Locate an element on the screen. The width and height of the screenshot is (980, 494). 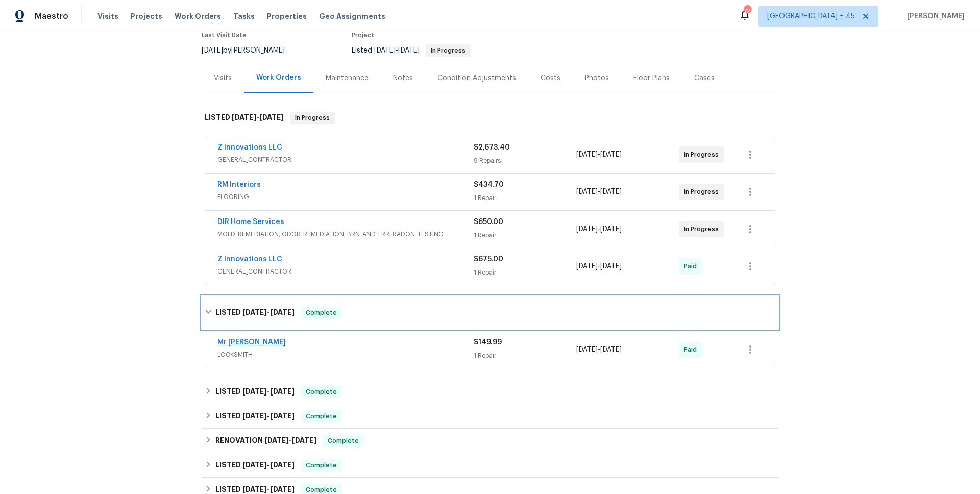
span: Projects is located at coordinates (146, 16).